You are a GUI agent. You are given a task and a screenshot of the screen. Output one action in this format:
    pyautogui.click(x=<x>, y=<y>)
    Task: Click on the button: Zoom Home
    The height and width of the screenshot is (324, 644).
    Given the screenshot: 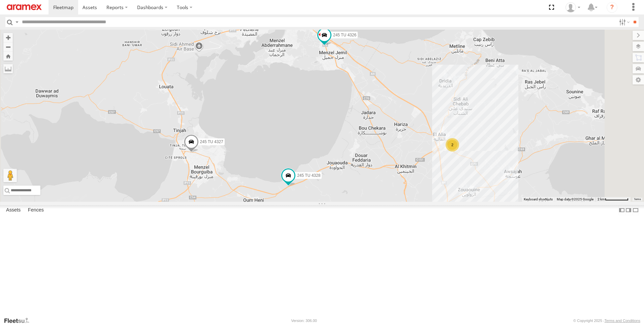 What is the action you would take?
    pyautogui.click(x=8, y=56)
    